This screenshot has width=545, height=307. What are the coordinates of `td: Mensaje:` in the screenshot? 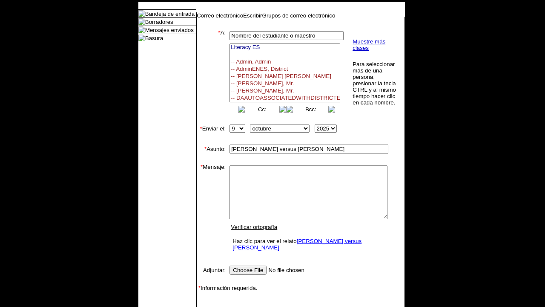 It's located at (211, 209).